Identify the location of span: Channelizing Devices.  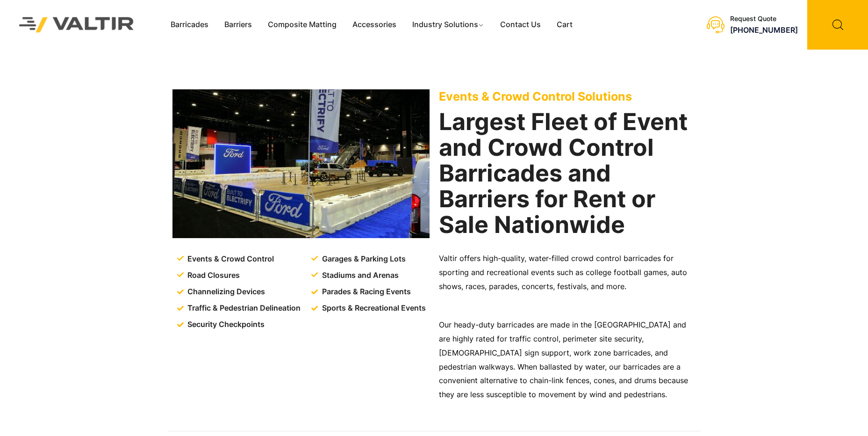
(225, 292).